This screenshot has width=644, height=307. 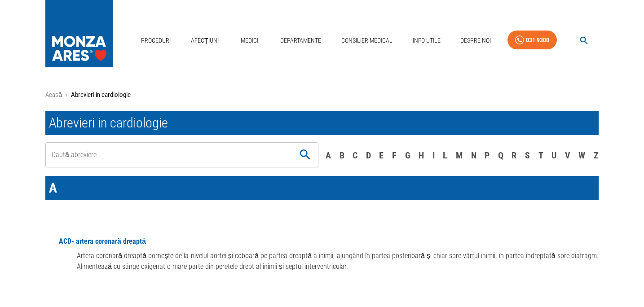 What do you see at coordinates (487, 155) in the screenshot?
I see `div: P` at bounding box center [487, 155].